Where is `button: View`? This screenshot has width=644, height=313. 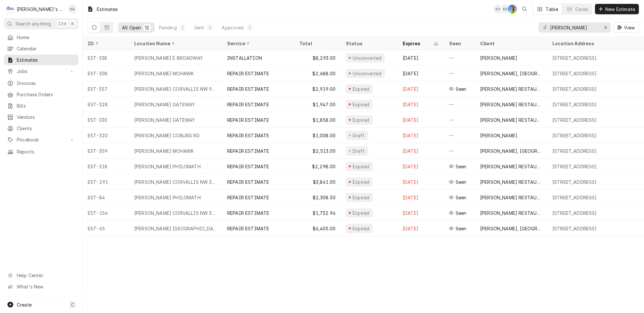
button: View is located at coordinates (626, 27).